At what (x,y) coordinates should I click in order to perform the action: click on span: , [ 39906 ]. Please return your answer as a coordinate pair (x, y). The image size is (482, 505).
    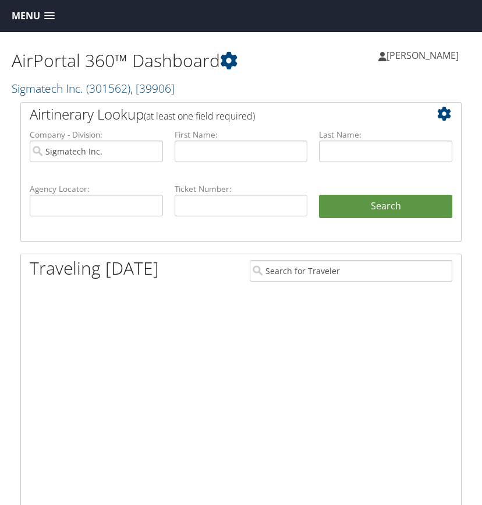
    Looking at the image, I should click on (153, 88).